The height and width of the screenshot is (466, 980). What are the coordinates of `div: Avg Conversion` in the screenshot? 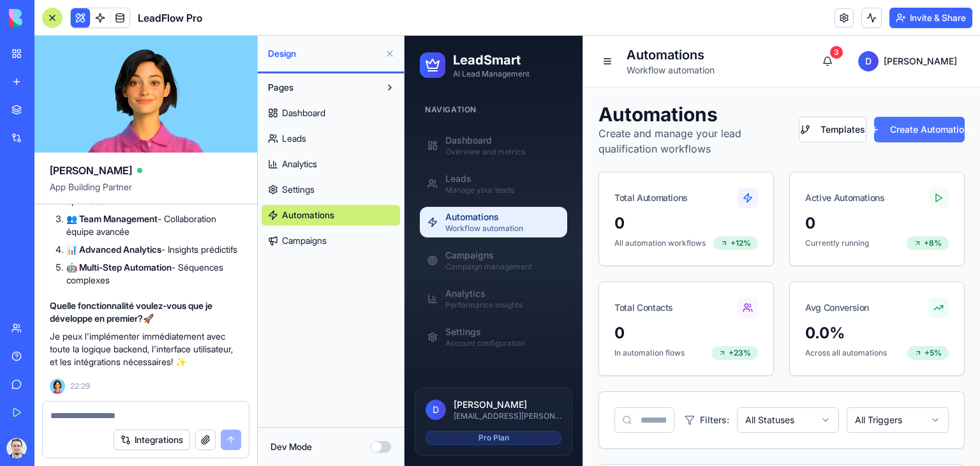 It's located at (433, 272).